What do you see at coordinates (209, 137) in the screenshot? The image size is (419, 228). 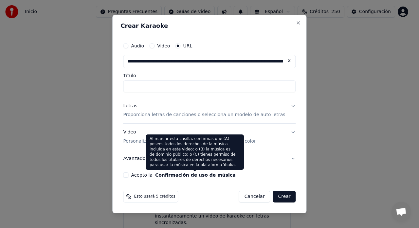 I see `button: VideoPersonalizar video de karaoke: usar imagen, video o color` at bounding box center [209, 137].